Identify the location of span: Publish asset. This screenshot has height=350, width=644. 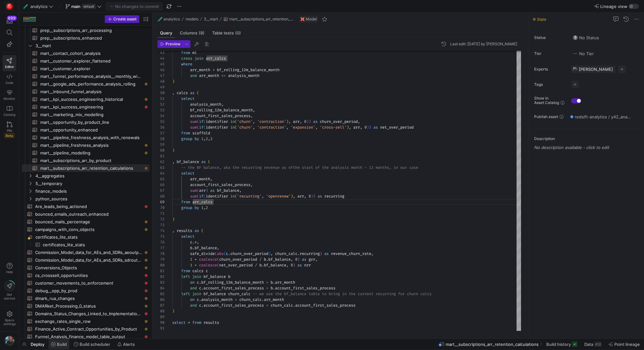
(545, 117).